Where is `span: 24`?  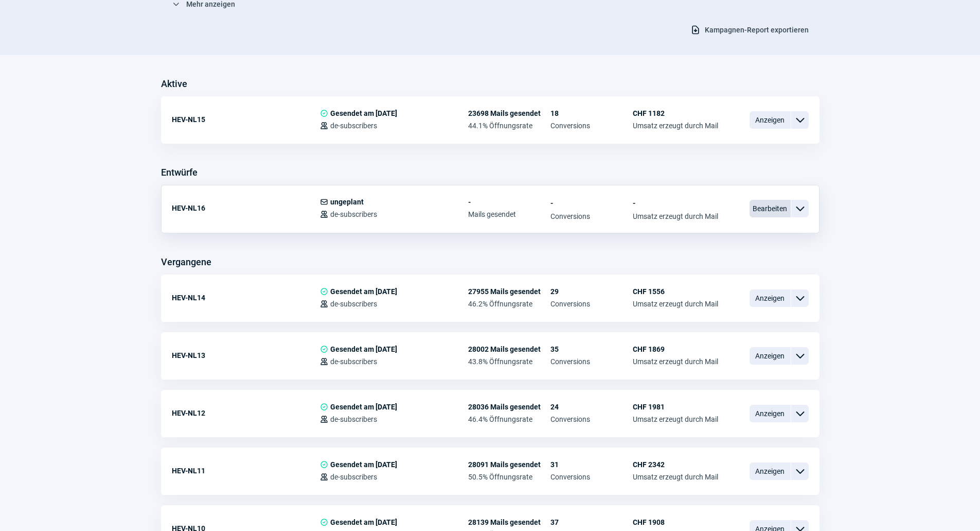 span: 24 is located at coordinates (592, 407).